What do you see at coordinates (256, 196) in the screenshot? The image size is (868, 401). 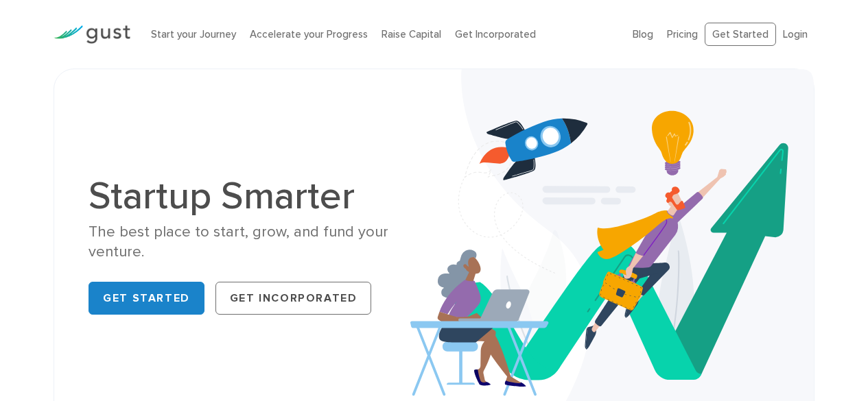 I see `h1: Startup Smarter` at bounding box center [256, 196].